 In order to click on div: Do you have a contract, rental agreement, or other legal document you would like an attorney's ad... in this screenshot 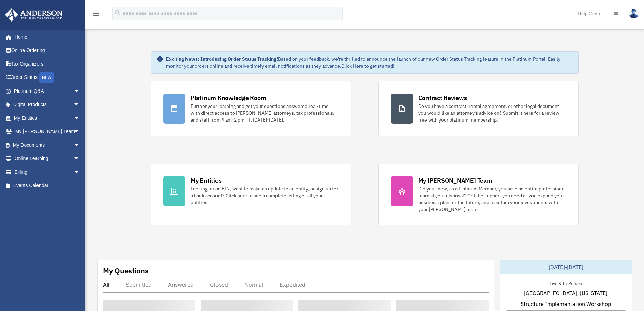, I will do `click(493, 113)`.